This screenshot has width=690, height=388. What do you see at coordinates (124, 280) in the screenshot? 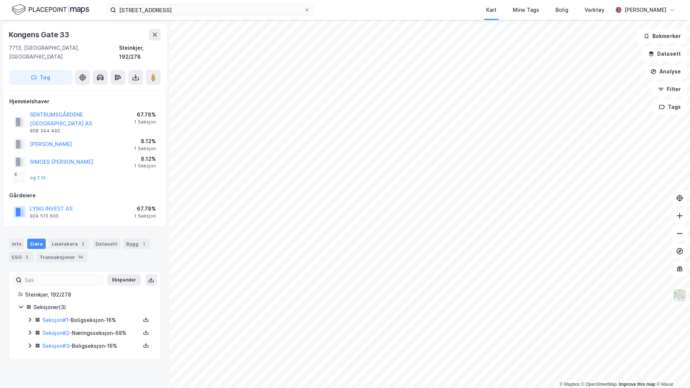
I see `button: Ekspander` at bounding box center [124, 280].